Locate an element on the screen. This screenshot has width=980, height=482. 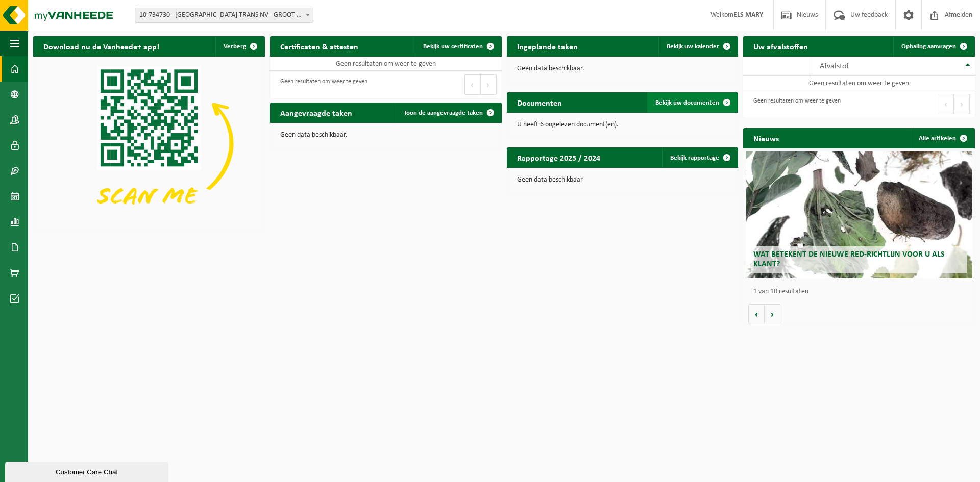
a: Bekijk uw kalender is located at coordinates (698, 46).